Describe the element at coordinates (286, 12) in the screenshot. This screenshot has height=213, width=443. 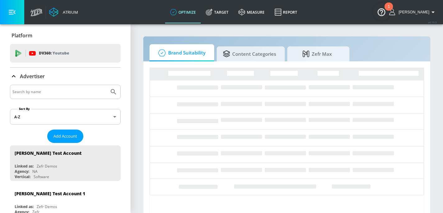
I see `a: Report` at that location.